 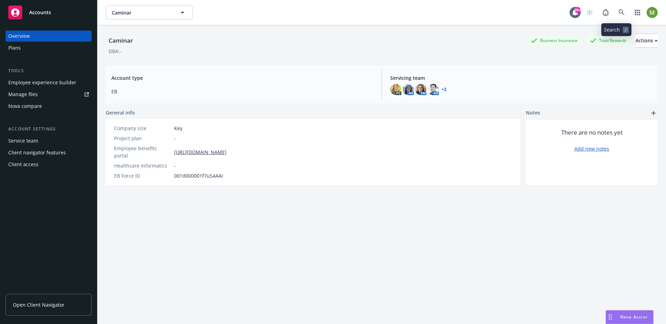 What do you see at coordinates (49, 71) in the screenshot?
I see `div: Tools` at bounding box center [49, 71].